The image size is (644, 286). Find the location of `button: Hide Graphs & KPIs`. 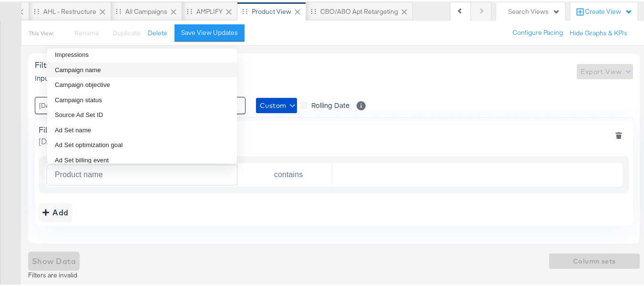

button: Hide Graphs & KPIs is located at coordinates (598, 32).